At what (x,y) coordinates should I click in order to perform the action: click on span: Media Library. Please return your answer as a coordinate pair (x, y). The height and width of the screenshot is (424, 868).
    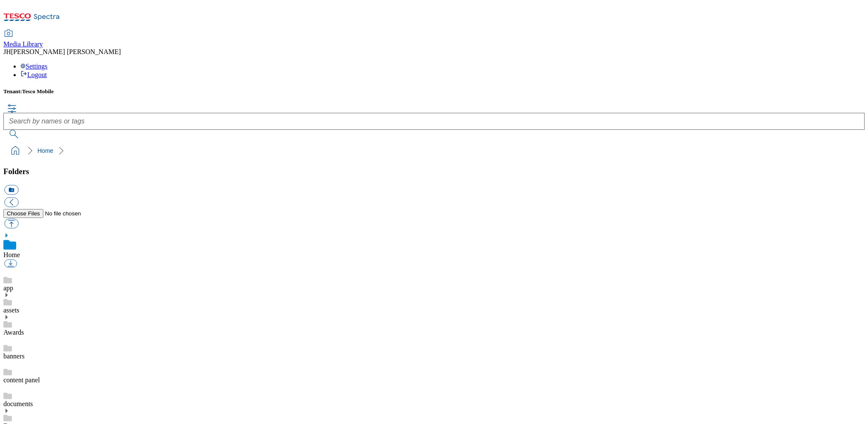
    Looking at the image, I should click on (23, 44).